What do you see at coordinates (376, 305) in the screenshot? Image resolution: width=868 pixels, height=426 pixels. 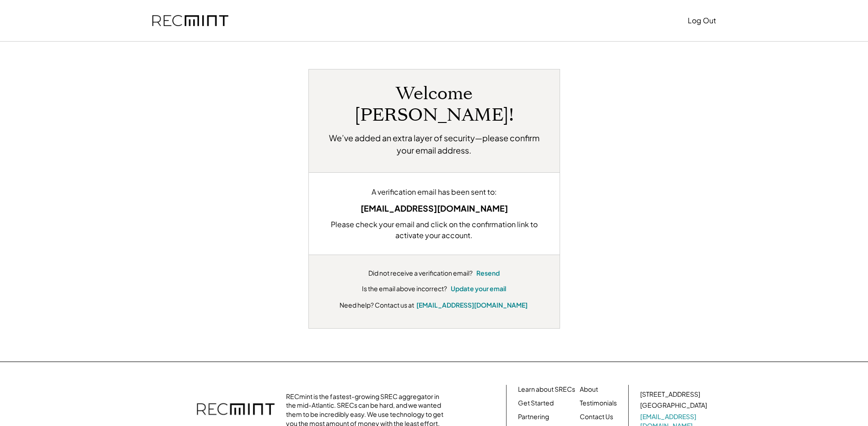 I see `div: Need help? Contact us at` at bounding box center [376, 305].